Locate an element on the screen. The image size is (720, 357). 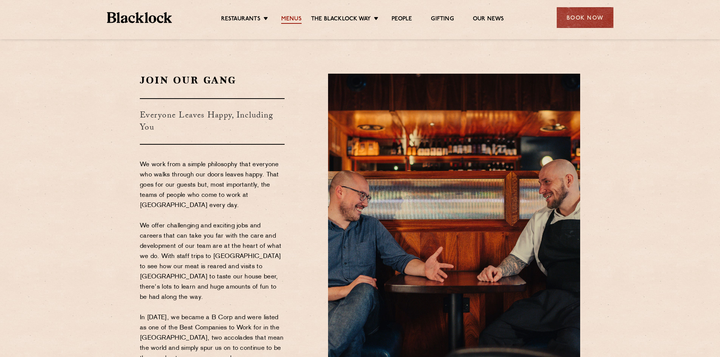
a: Menus is located at coordinates (291, 20).